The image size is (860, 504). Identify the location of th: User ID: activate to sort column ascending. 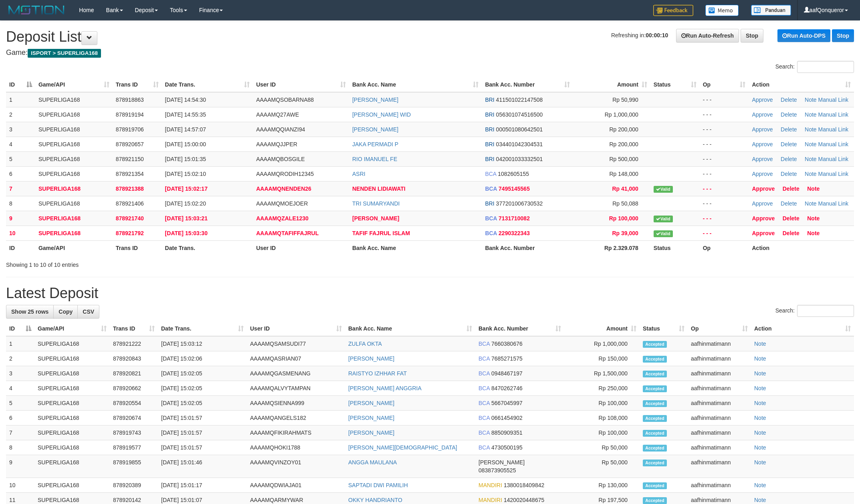
(296, 328).